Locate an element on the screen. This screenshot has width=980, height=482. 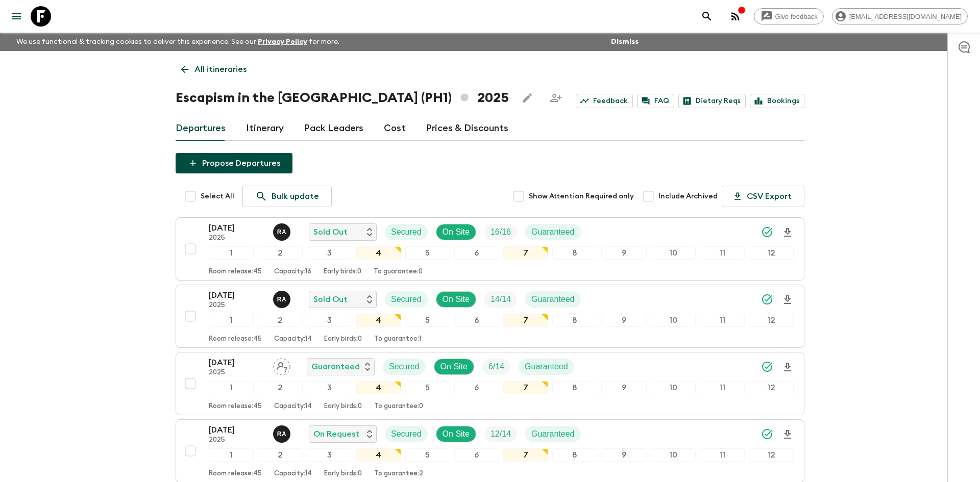
p: Capacity: 16 is located at coordinates (293, 272).